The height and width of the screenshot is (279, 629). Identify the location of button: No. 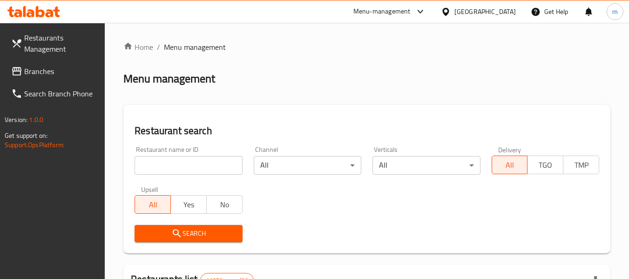
(224, 204).